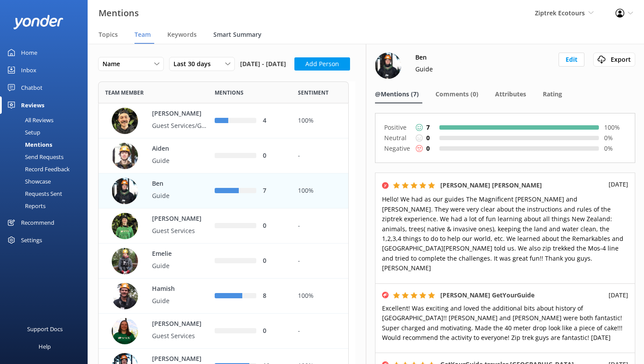 The image size is (644, 364). I want to click on div: Reviews, so click(32, 105).